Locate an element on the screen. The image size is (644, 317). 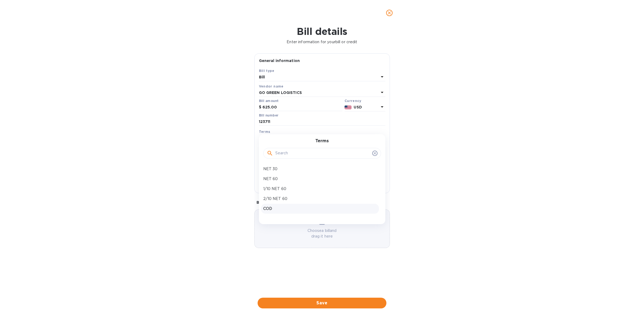
p: 1/10 NET 60 is located at coordinates (320, 189).